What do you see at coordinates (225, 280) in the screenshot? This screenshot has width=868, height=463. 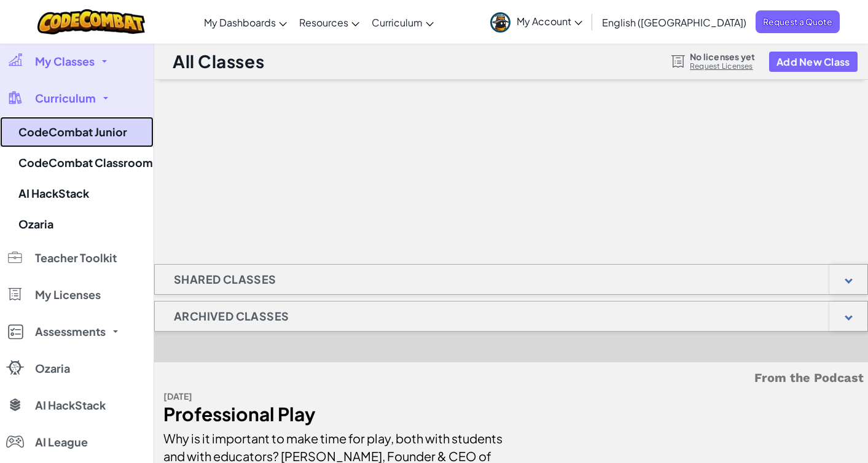 I see `h1: Shared Classes` at bounding box center [225, 280].